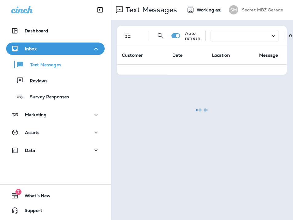  Describe the element at coordinates (30, 150) in the screenshot. I see `p: Data` at that location.